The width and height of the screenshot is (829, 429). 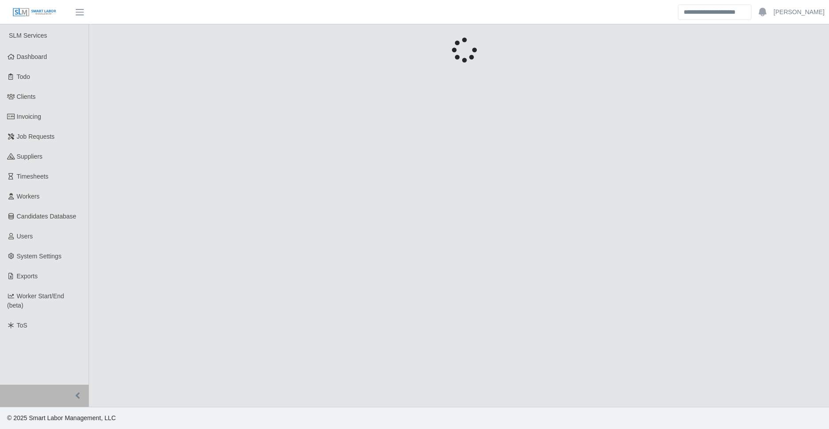 I want to click on span: Worker Start/End (beta), so click(x=35, y=301).